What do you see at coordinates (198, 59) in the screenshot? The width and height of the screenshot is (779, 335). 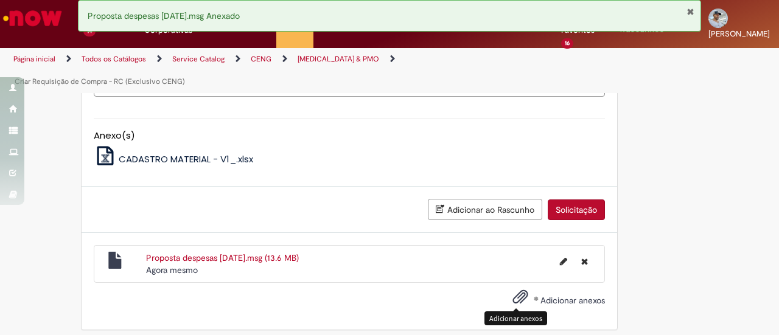 I see `a: Service Catalog` at bounding box center [198, 59].